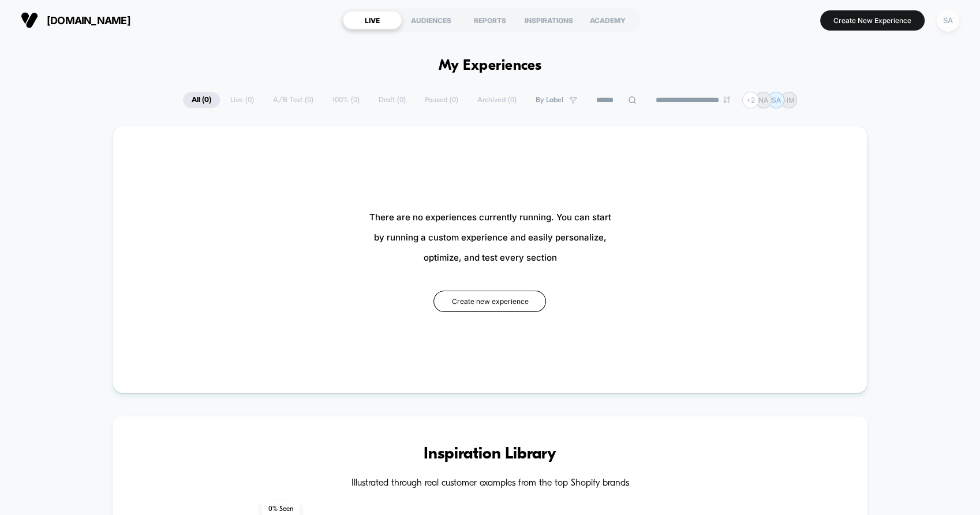  What do you see at coordinates (490, 301) in the screenshot?
I see `button: Create new experience` at bounding box center [490, 301].